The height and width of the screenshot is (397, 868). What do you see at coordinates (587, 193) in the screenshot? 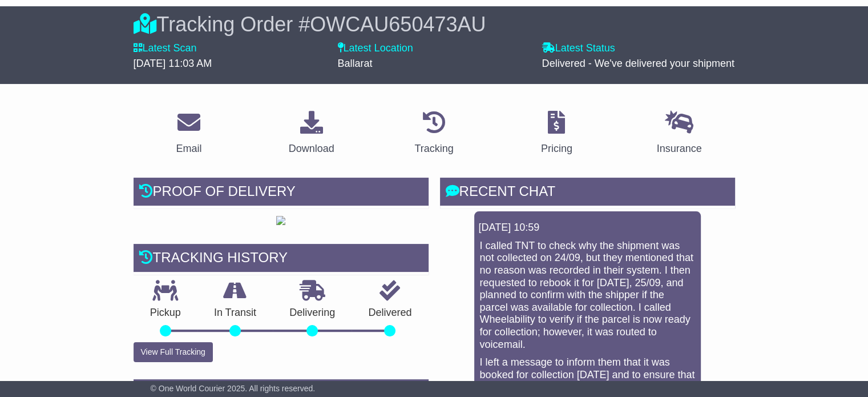
I see `div: RECENT CHAT` at bounding box center [587, 193].